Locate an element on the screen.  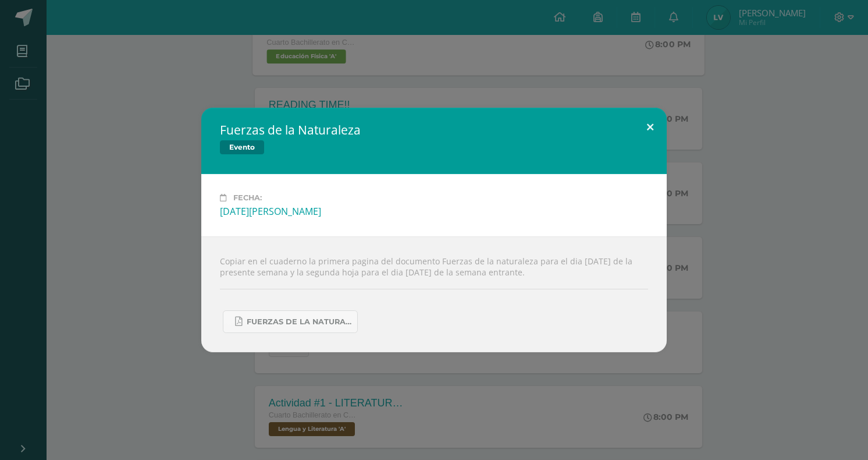
span: Evento is located at coordinates (242, 148).